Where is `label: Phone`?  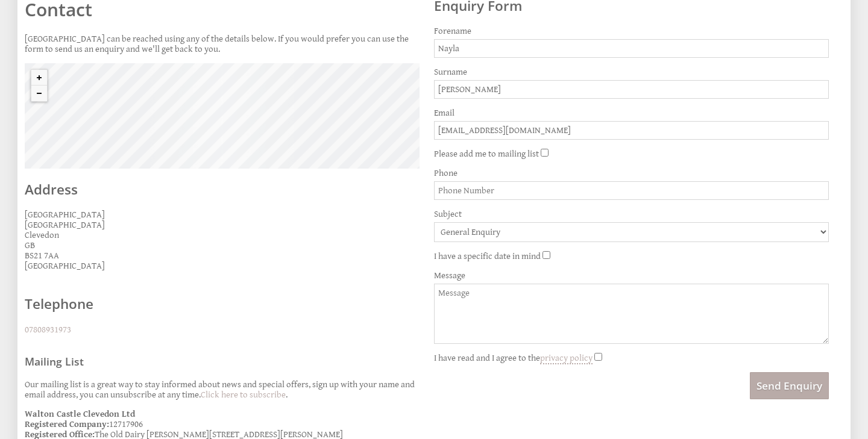
label: Phone is located at coordinates (631, 173).